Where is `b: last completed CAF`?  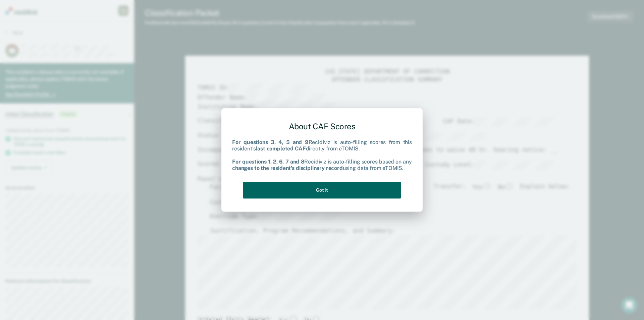 b: last completed CAF is located at coordinates (280, 149).